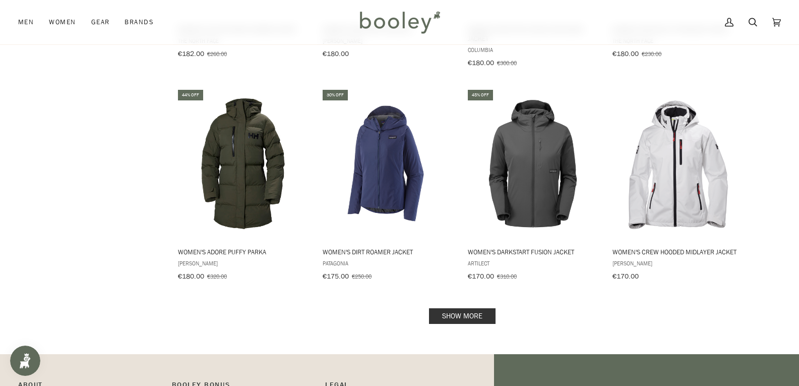 Image resolution: width=799 pixels, height=386 pixels. I want to click on span: €310.00, so click(507, 276).